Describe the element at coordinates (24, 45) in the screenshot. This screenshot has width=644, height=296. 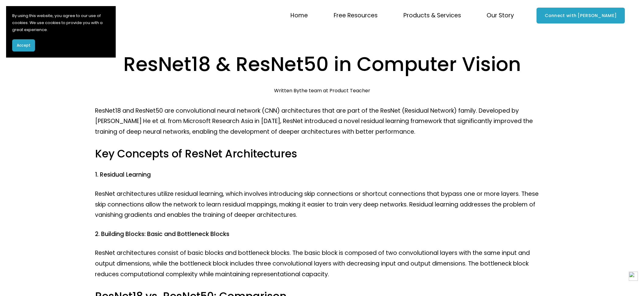
I see `button: Accept` at that location.